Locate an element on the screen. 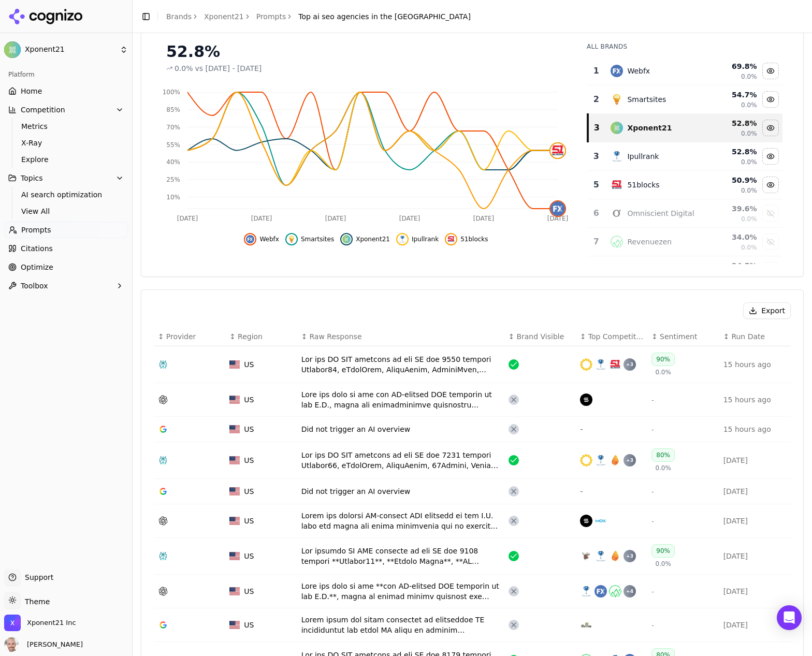  span: X-Ray is located at coordinates (66, 143).